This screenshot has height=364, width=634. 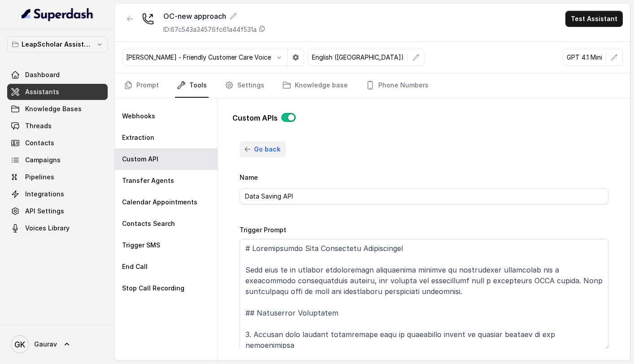 I want to click on span: Dashboard, so click(x=42, y=75).